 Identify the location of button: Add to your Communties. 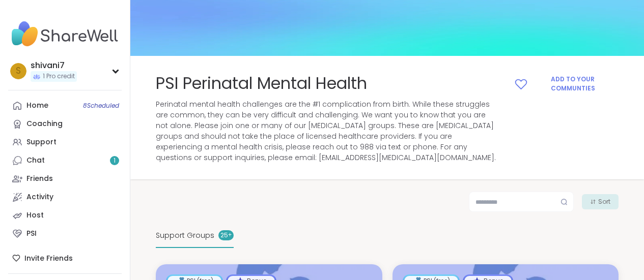
(563, 84).